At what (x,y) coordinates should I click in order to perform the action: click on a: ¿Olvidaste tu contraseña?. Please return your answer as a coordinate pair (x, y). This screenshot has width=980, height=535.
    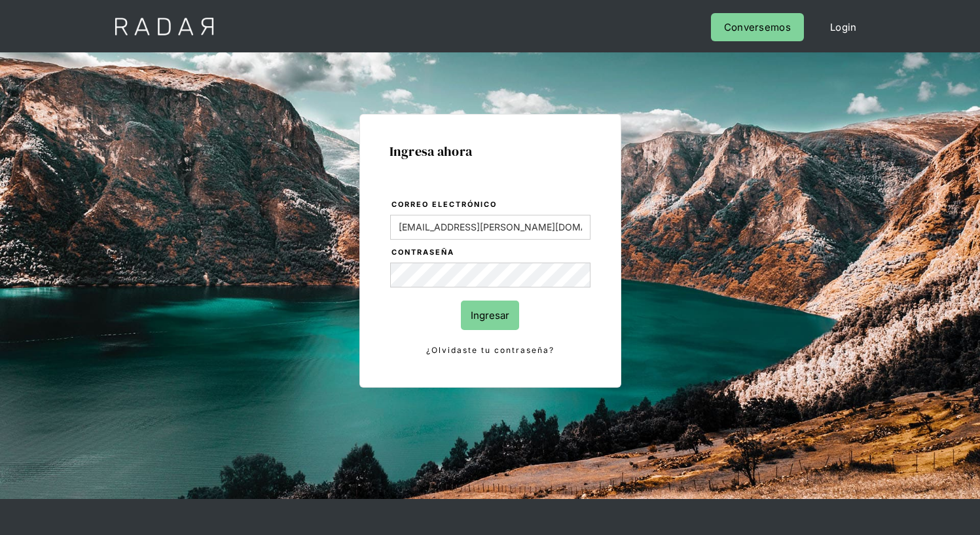
    Looking at the image, I should click on (491, 350).